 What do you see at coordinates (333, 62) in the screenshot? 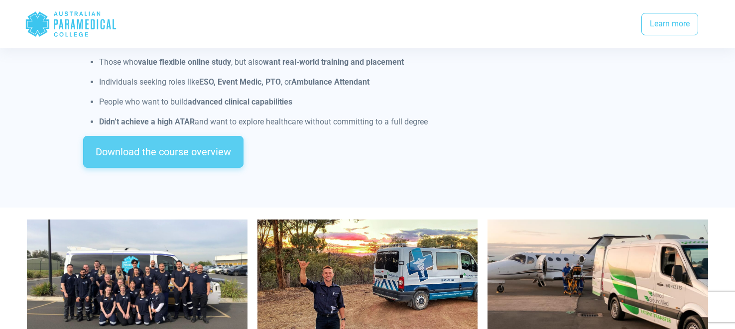
I see `strong: want real-world training and placement` at bounding box center [333, 62].